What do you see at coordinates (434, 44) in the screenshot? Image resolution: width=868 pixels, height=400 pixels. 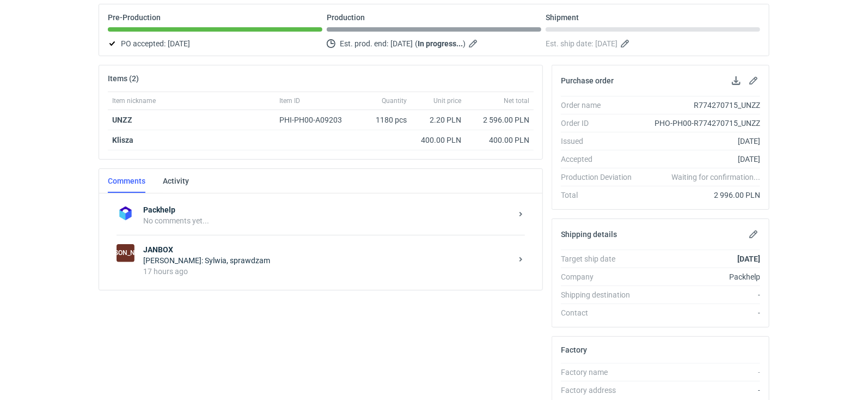 I see `div: Est. prod. end:` at bounding box center [434, 44].